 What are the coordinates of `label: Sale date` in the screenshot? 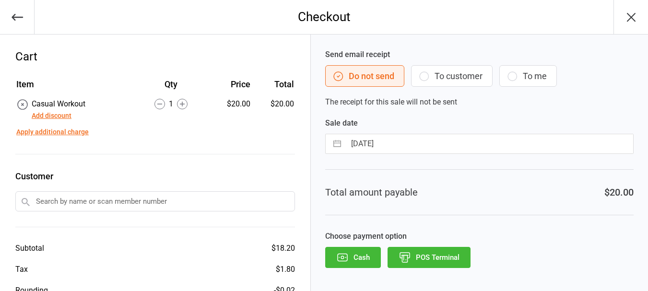 It's located at (480, 123).